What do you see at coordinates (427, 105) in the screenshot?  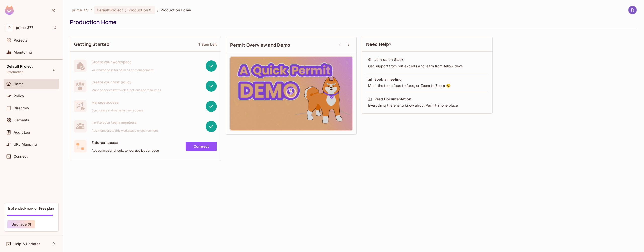 I see `div: Everything there is to know about Permit in one place` at bounding box center [427, 105].